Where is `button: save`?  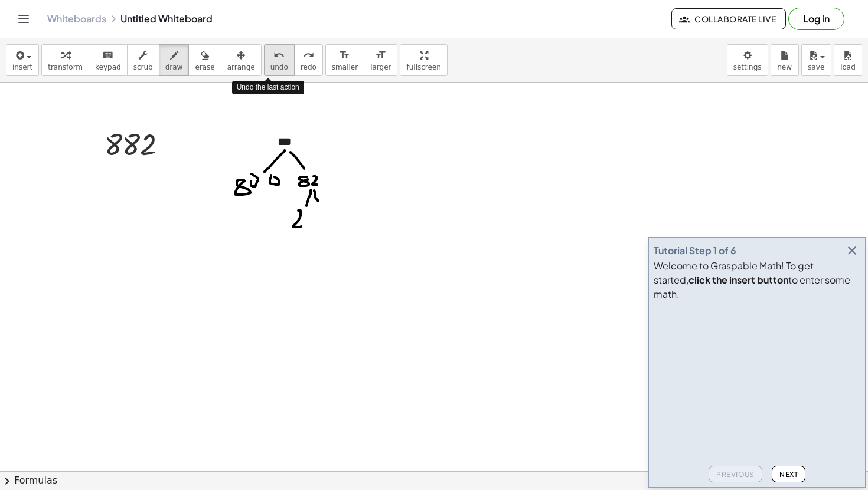 button: save is located at coordinates (817, 61).